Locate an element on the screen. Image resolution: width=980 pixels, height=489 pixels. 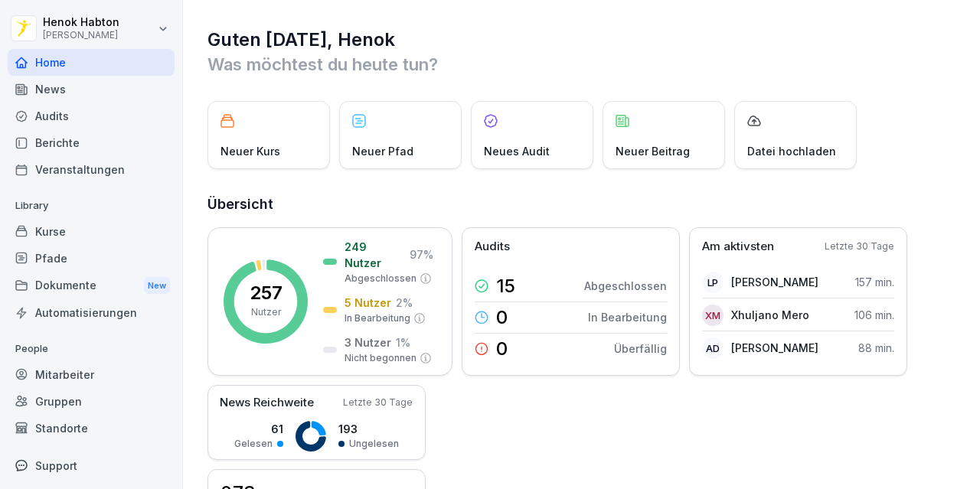
p: 249 Nutzer is located at coordinates (375, 255).